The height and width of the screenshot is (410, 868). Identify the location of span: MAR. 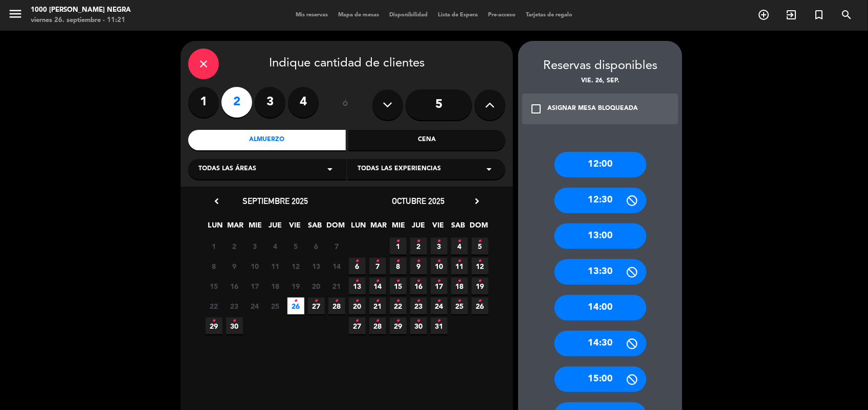
(235, 228).